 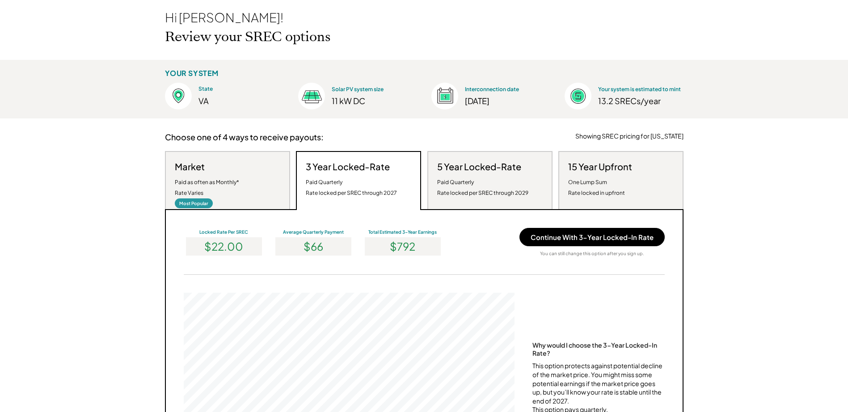 I want to click on div: Interconnection date, so click(x=504, y=89).